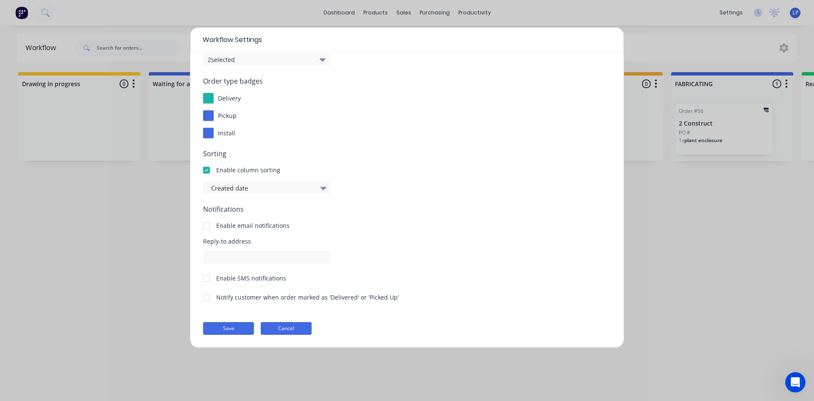  Describe the element at coordinates (407, 81) in the screenshot. I see `span: Order type badges` at that location.